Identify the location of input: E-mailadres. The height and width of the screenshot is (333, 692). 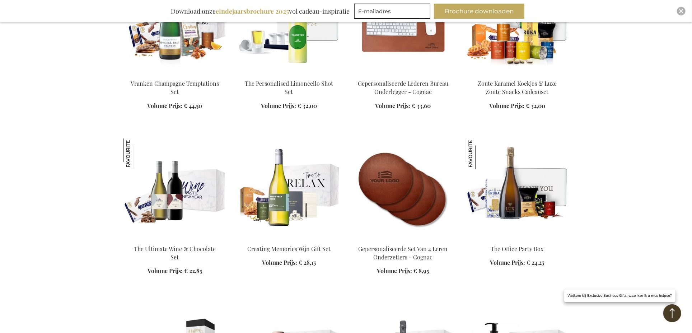
(392, 11).